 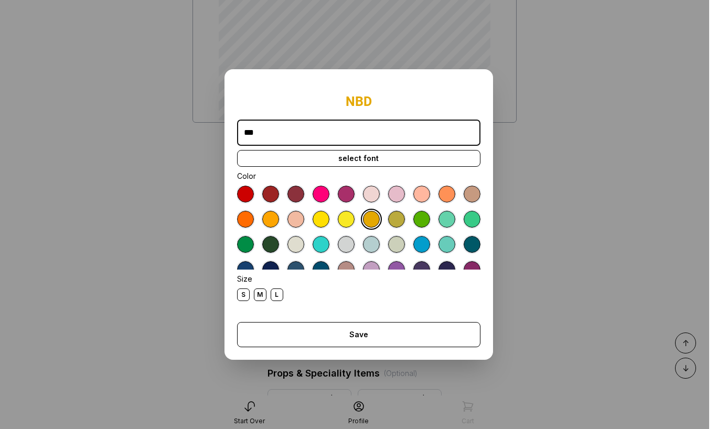 I want to click on div: M, so click(x=260, y=295).